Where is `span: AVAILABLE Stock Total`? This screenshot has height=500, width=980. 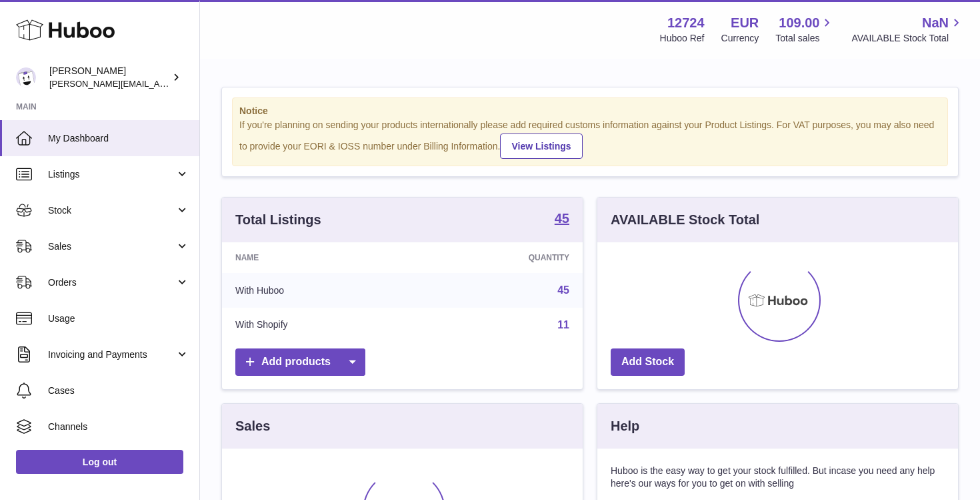
span: AVAILABLE Stock Total is located at coordinates (907, 38).